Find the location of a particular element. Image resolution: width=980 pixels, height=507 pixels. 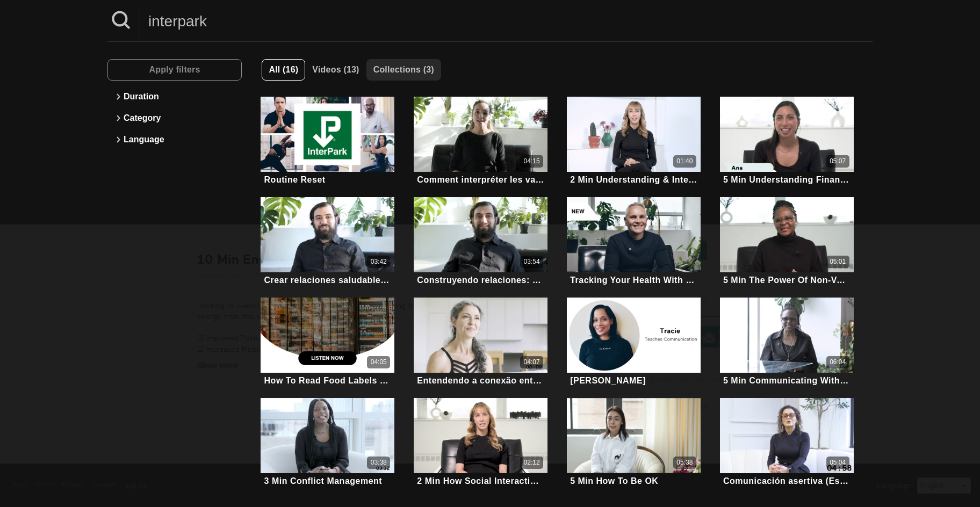

div: 03:42 is located at coordinates (379, 262).